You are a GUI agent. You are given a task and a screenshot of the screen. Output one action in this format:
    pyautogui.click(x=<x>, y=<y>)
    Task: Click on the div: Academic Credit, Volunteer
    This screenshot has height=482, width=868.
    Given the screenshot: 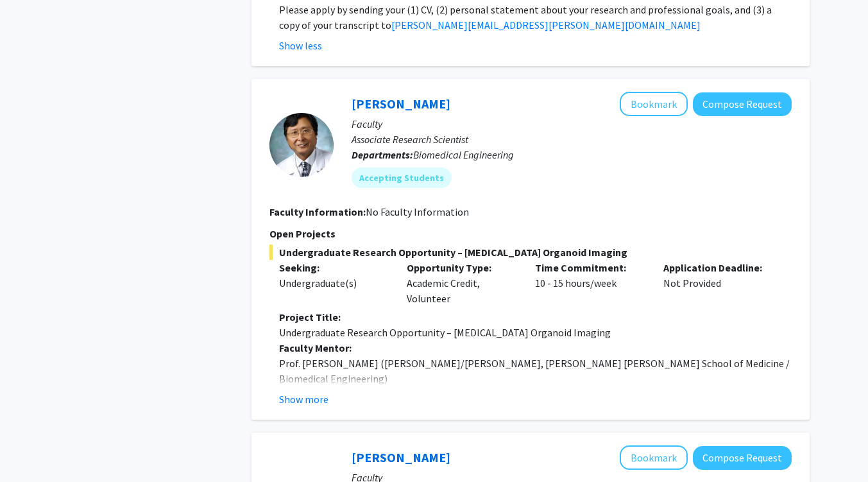 What is the action you would take?
    pyautogui.click(x=461, y=283)
    